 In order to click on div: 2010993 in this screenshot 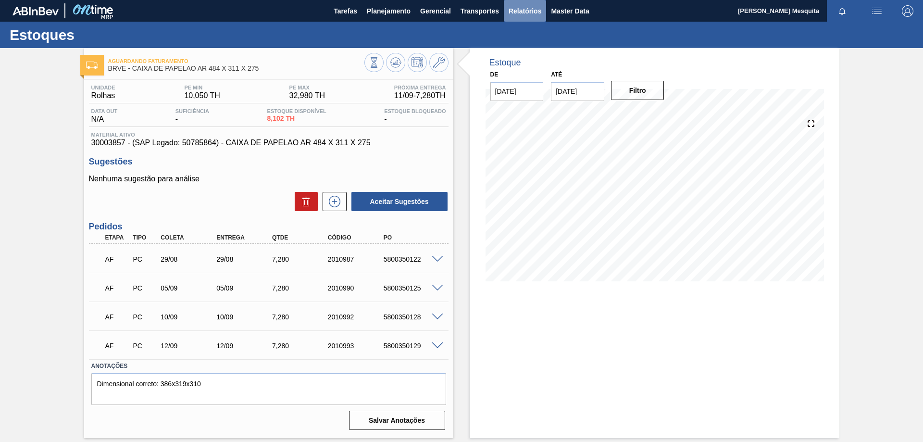, I will do `click(357, 346)`.